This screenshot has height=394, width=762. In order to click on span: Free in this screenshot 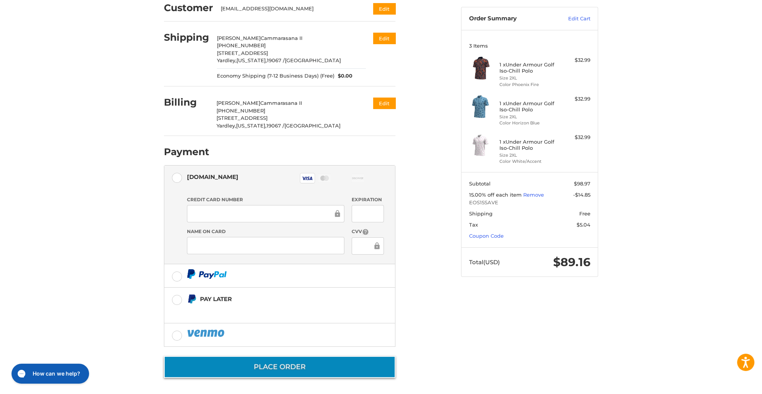, I will do `click(584, 213)`.